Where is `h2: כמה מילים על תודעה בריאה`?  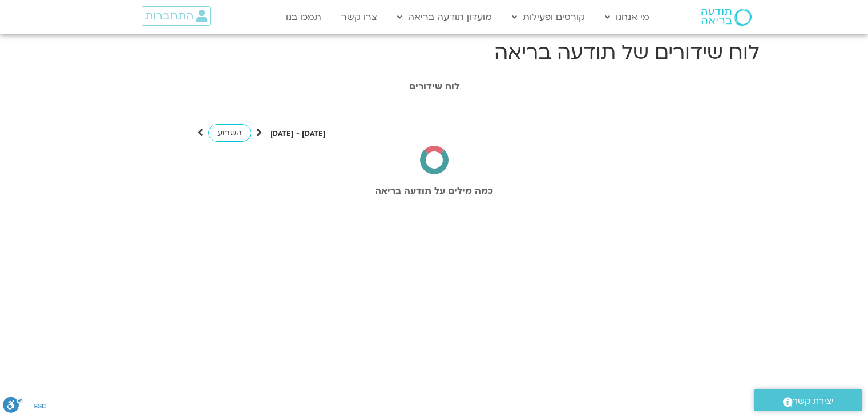
h2: כמה מילים על תודעה בריאה is located at coordinates (434, 191).